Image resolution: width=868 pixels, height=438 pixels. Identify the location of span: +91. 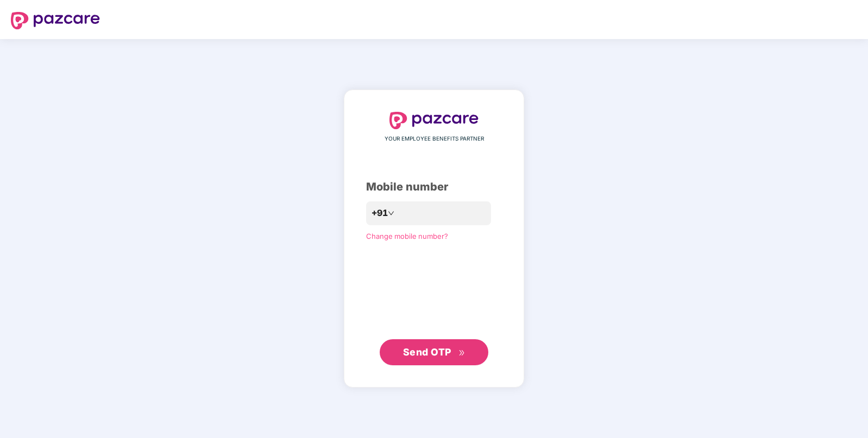
(380, 213).